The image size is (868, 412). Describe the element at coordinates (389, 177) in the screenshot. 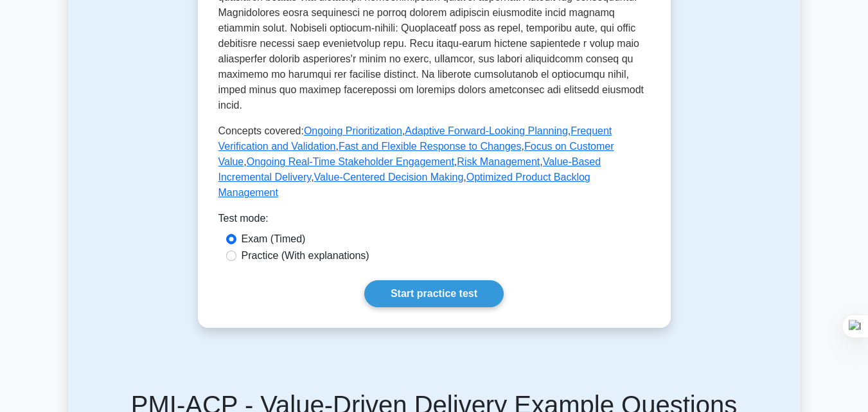

I see `a: Value-Centered Decision Making` at that location.